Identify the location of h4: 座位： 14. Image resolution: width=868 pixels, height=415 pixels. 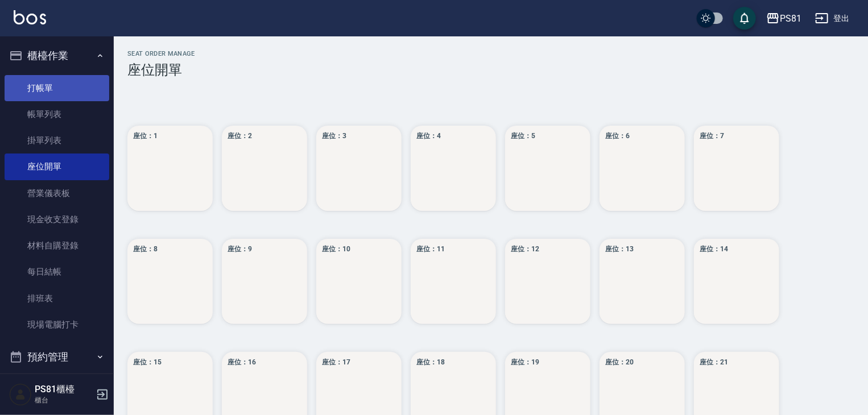
(714, 249).